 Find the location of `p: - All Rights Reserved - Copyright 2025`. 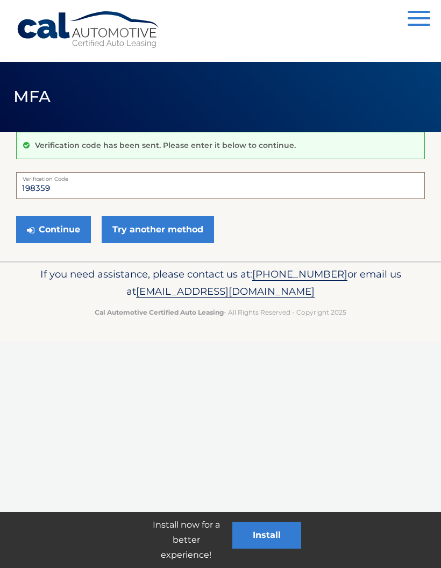

p: - All Rights Reserved - Copyright 2025 is located at coordinates (220, 312).